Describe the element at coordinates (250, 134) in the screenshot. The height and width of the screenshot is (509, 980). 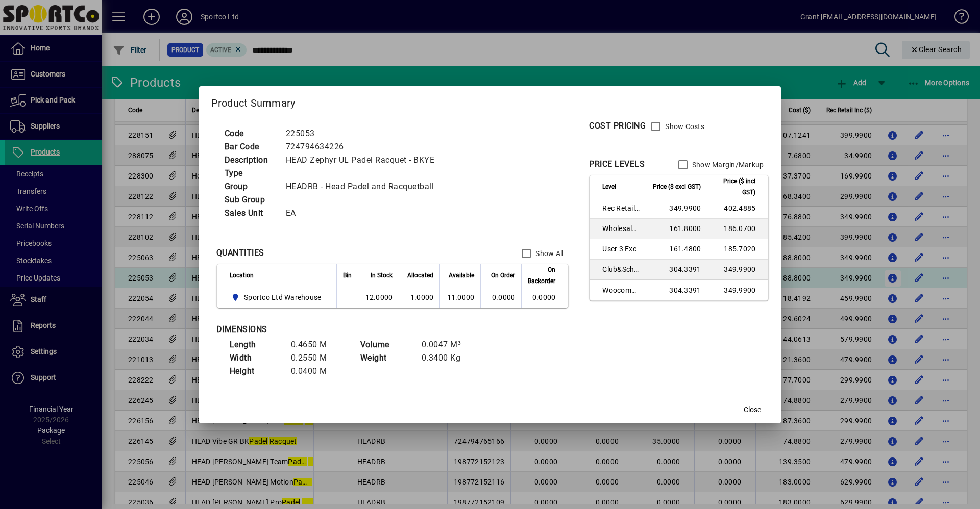
I see `td: Code` at that location.